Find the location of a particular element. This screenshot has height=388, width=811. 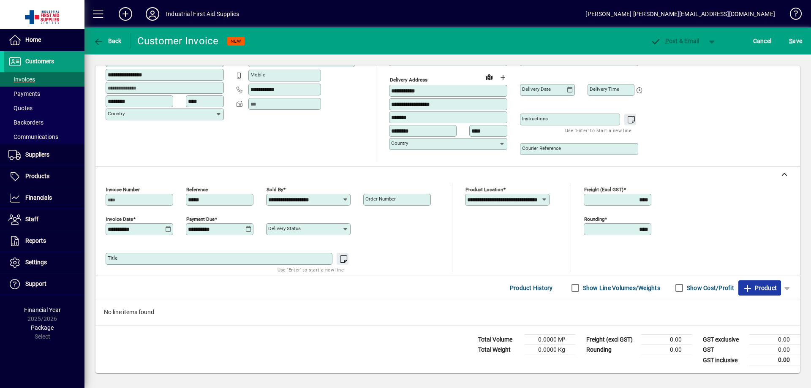

button: Post & Email is located at coordinates (675, 41).